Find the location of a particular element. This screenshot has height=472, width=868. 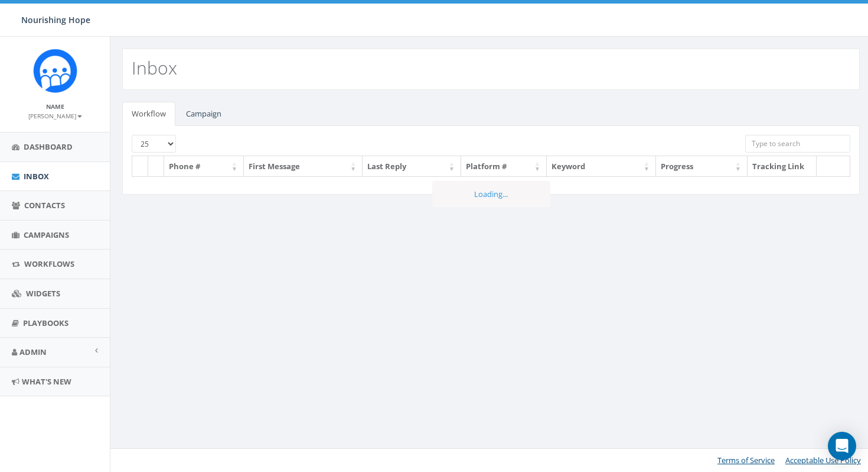

span: Workflows is located at coordinates (49, 263).